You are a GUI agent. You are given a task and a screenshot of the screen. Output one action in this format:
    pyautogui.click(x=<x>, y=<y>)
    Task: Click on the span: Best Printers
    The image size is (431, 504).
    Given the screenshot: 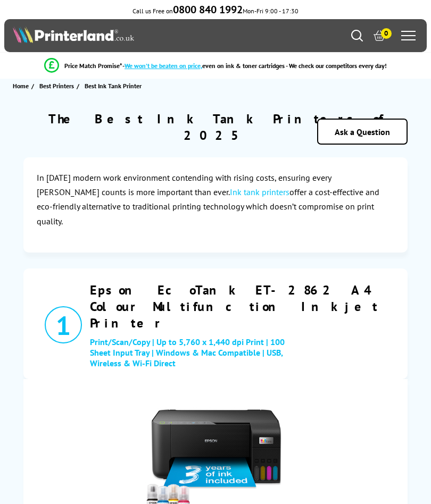 What is the action you would take?
    pyautogui.click(x=57, y=86)
    